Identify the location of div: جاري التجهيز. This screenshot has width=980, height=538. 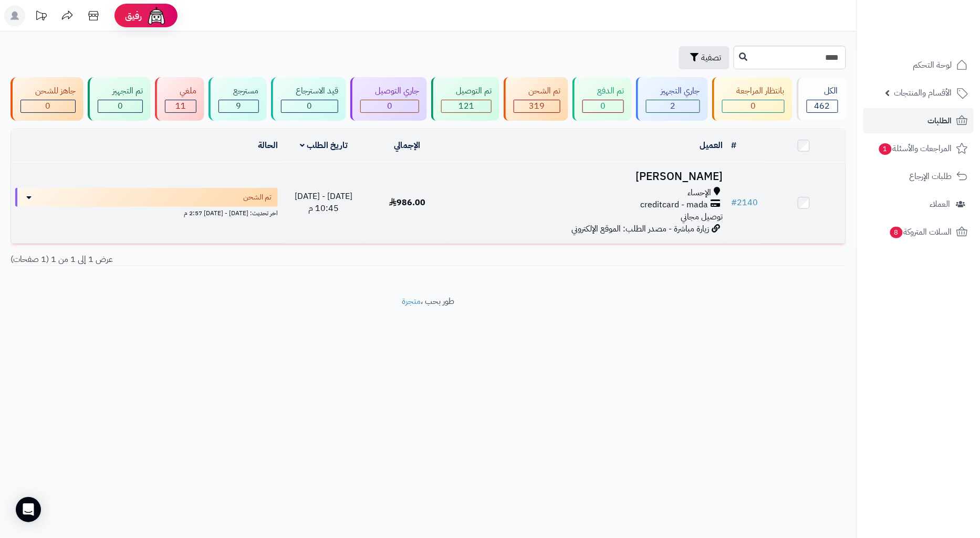
(672, 91).